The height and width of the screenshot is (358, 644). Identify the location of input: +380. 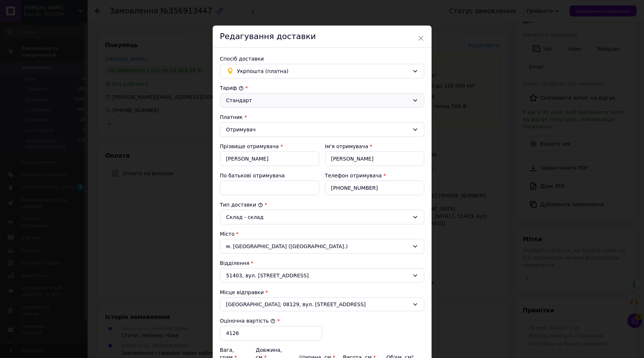
(375, 188).